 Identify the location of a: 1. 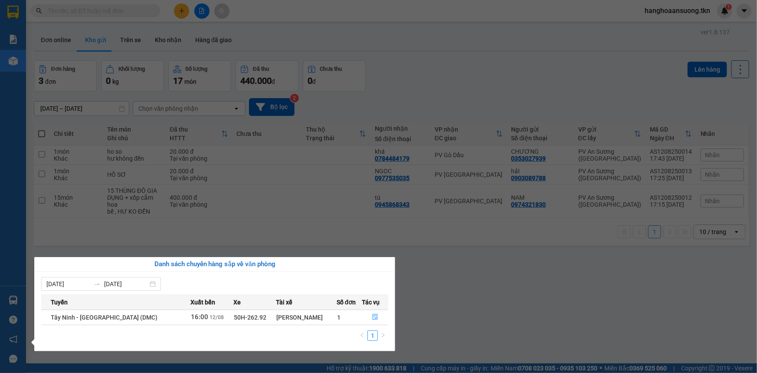
(373, 335).